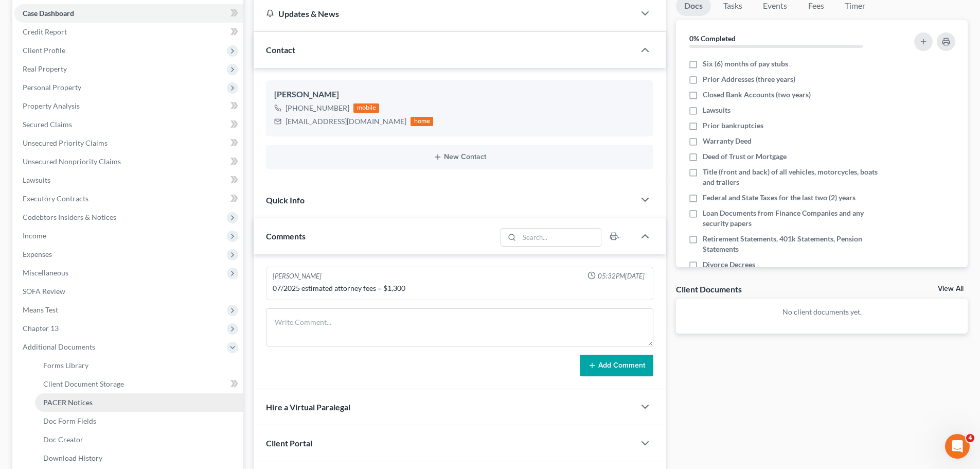 The width and height of the screenshot is (980, 469). What do you see at coordinates (139, 403) in the screenshot?
I see `a: PACER Notices` at bounding box center [139, 403].